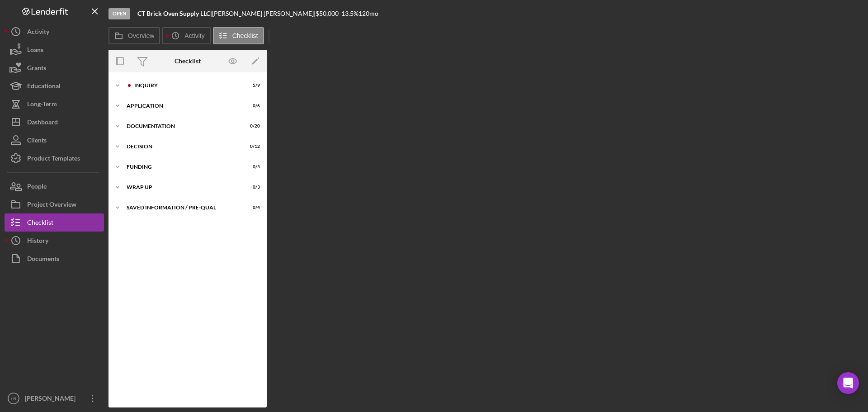 Image resolution: width=868 pixels, height=412 pixels. Describe the element at coordinates (54, 204) in the screenshot. I see `a: Project Overview` at that location.